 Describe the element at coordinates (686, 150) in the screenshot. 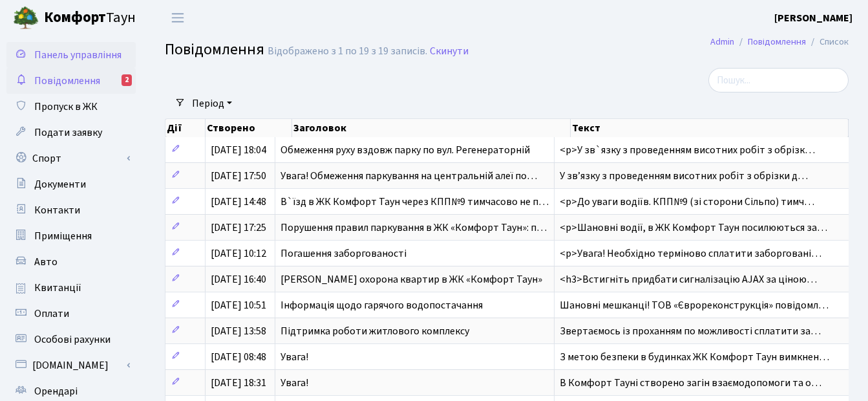

I see `span: <p>У зв`язку з проведенням висотних робіт з обрізк…` at that location.